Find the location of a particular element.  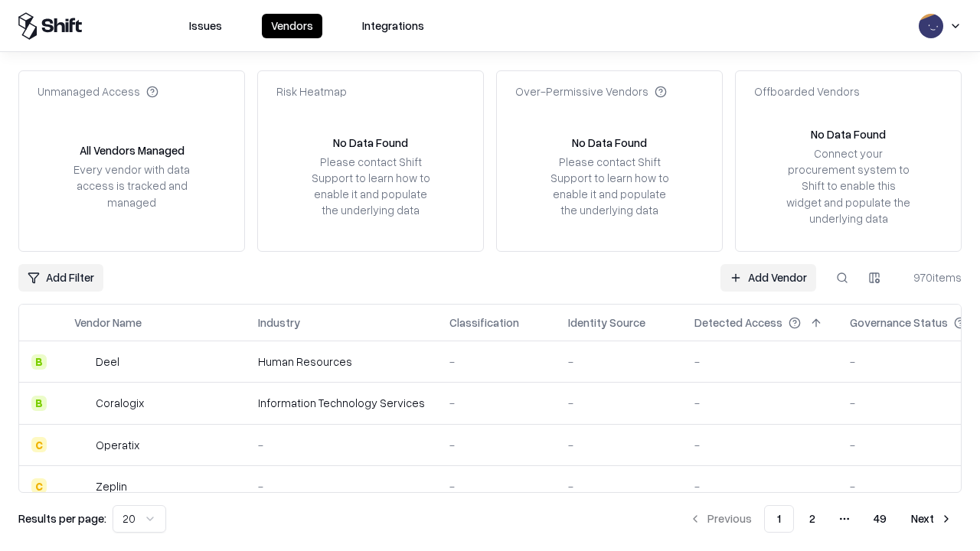

button: Add Filter is located at coordinates (61, 278).